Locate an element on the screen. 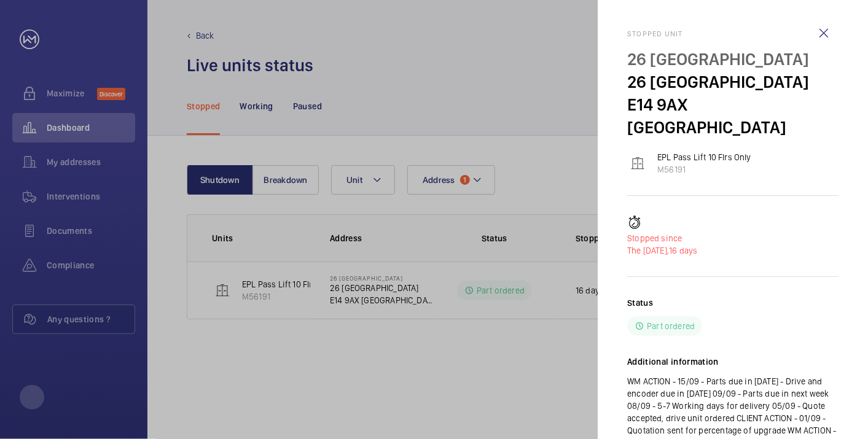  p: 16 days is located at coordinates (733, 250).